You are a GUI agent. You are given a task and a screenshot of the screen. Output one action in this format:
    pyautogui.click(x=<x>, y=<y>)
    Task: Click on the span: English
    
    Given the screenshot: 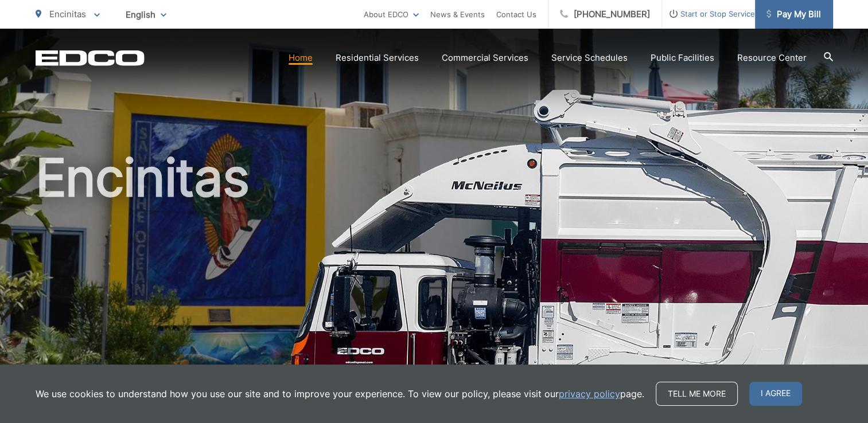 What is the action you would take?
    pyautogui.click(x=146, y=14)
    